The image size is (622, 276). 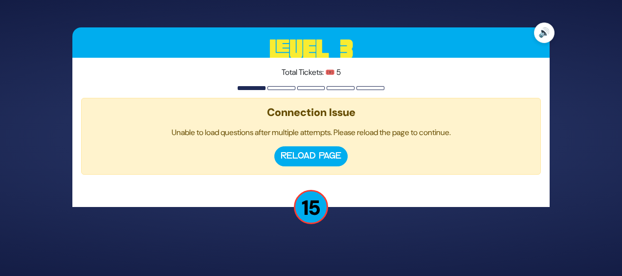 What do you see at coordinates (311, 49) in the screenshot?
I see `h3: Level 3` at bounding box center [311, 49].